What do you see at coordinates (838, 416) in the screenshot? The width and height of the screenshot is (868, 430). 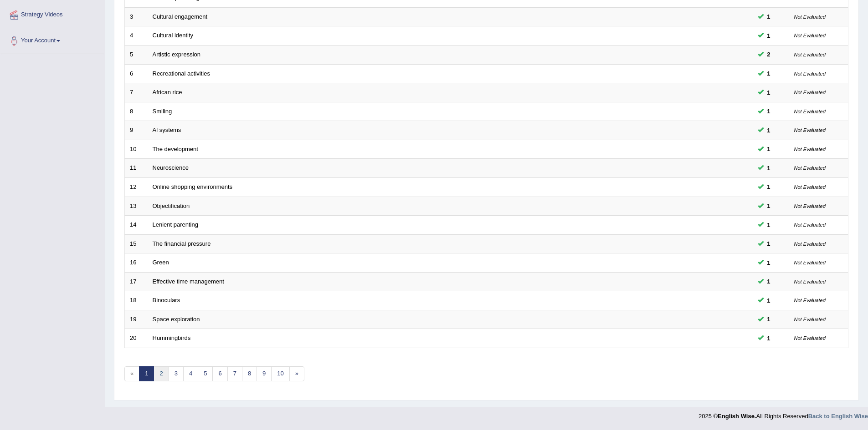 I see `strong: Back to English Wise` at bounding box center [838, 416].